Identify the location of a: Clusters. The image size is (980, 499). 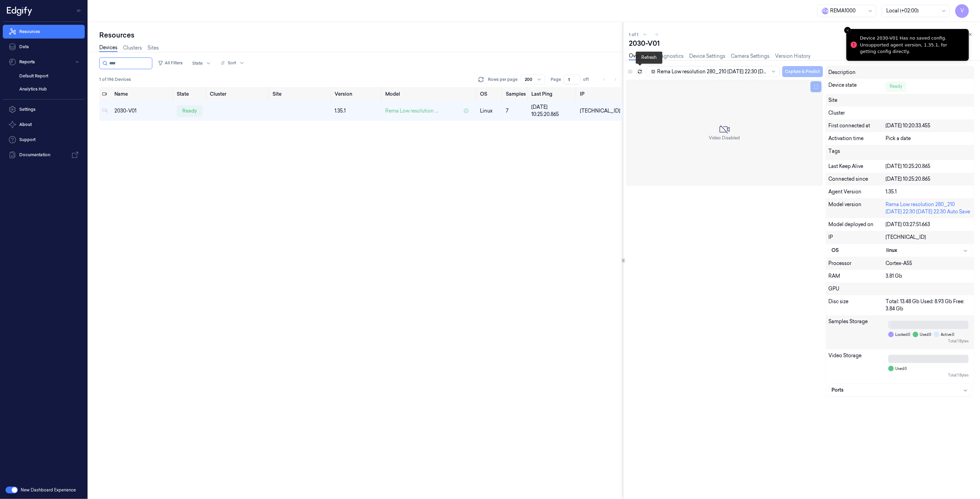
(132, 47).